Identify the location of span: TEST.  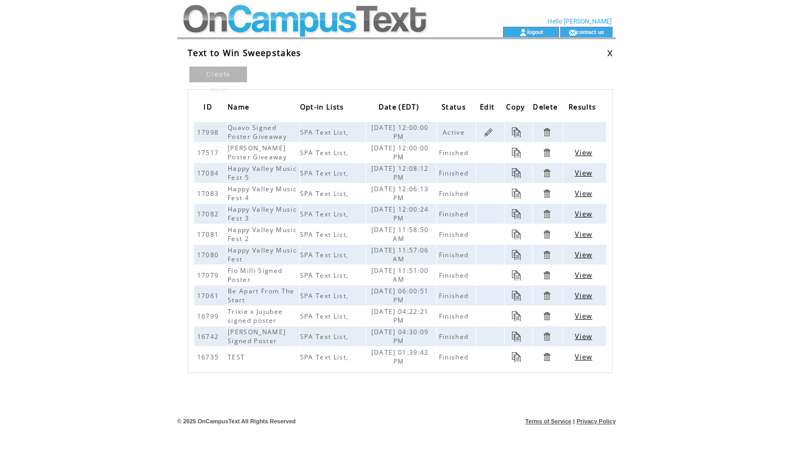
(238, 357).